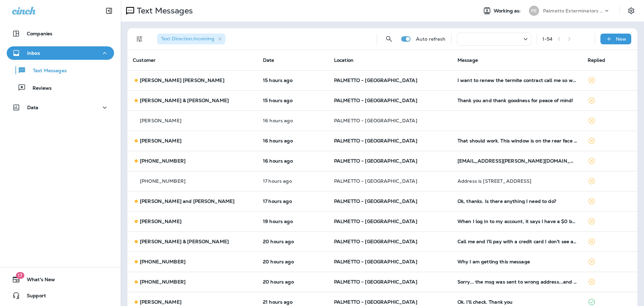 Image resolution: width=644 pixels, height=306 pixels. I want to click on p: Palmetto Exterminators LLC, so click(574, 10).